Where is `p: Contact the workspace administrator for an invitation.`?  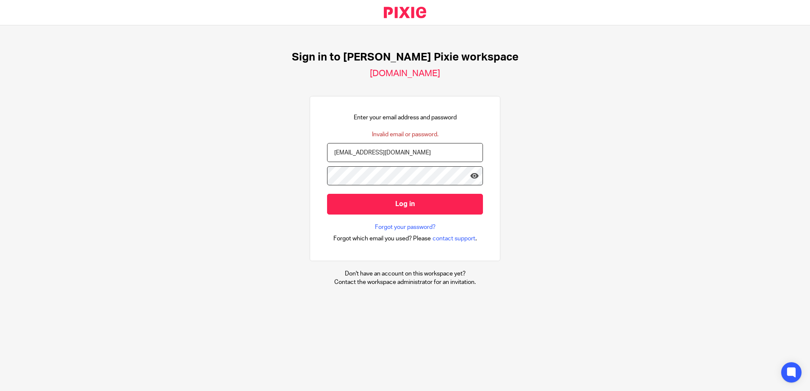
p: Contact the workspace administrator for an invitation. is located at coordinates (405, 282).